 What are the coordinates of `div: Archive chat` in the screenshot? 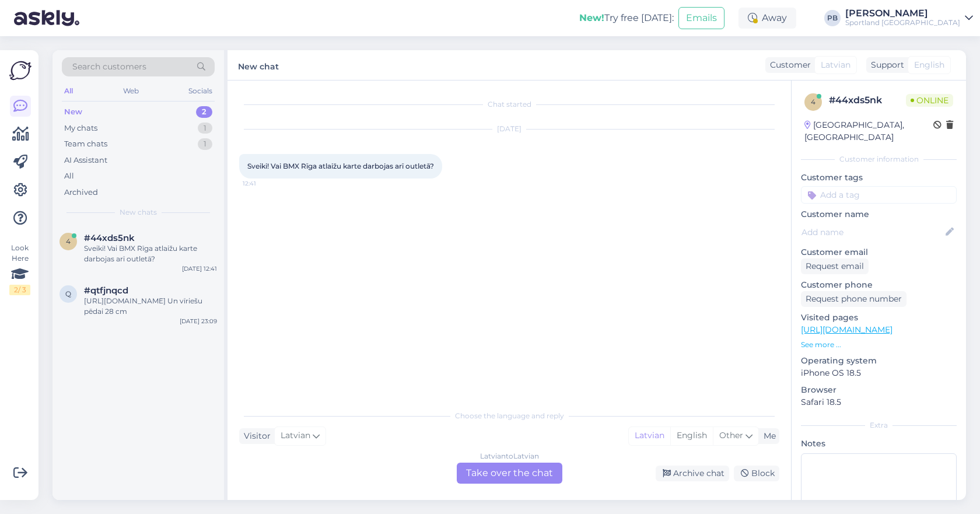 It's located at (692, 474).